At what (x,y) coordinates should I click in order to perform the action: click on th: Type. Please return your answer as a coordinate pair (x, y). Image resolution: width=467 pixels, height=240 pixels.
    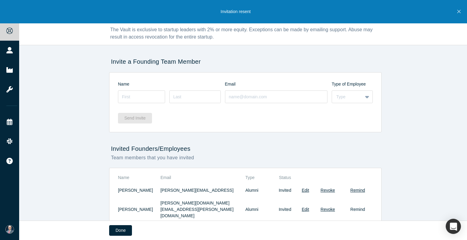
    Looking at the image, I should click on (259, 178).